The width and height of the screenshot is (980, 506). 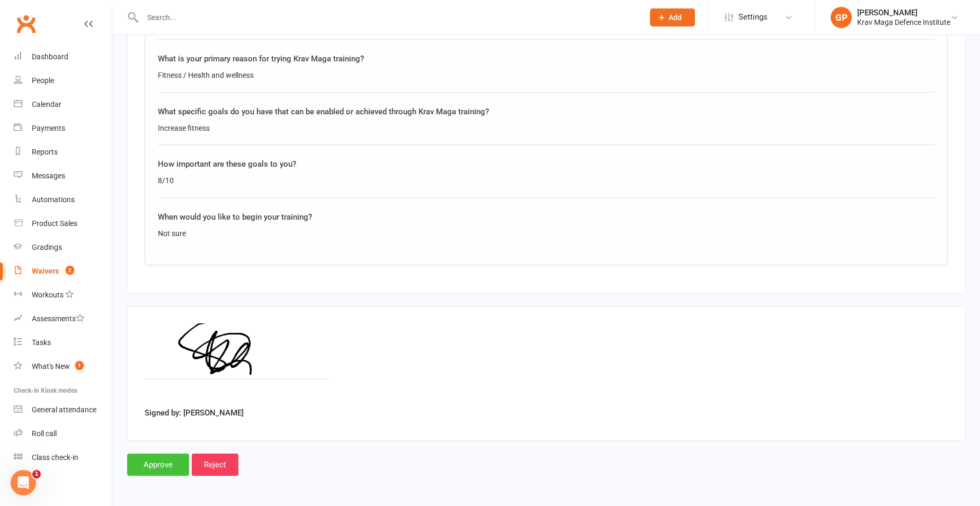 I want to click on div: 8/10, so click(x=546, y=181).